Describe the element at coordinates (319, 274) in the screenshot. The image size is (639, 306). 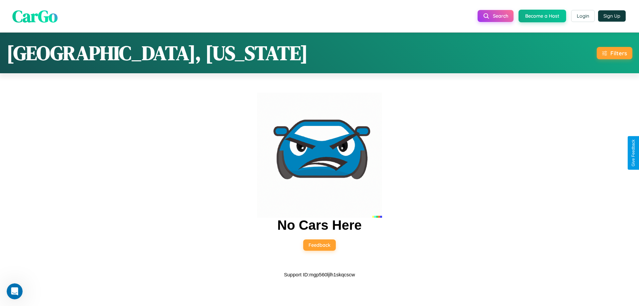
I see `p: Support ID: mgp560ljlh1skqcscw` at that location.